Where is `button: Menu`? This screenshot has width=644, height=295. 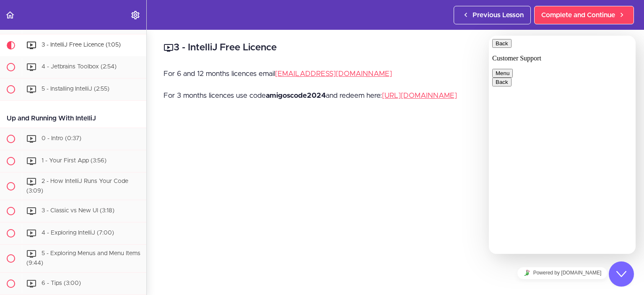 button: Menu is located at coordinates (13, 38).